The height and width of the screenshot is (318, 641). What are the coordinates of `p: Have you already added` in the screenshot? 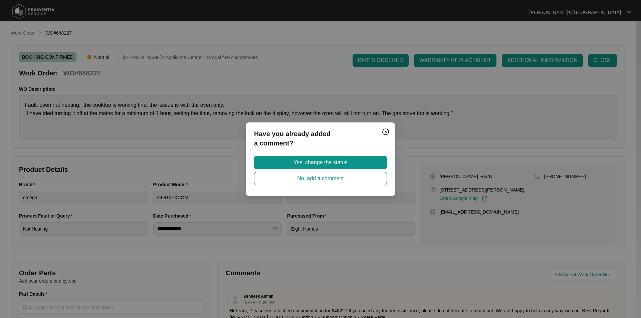 It's located at (321, 134).